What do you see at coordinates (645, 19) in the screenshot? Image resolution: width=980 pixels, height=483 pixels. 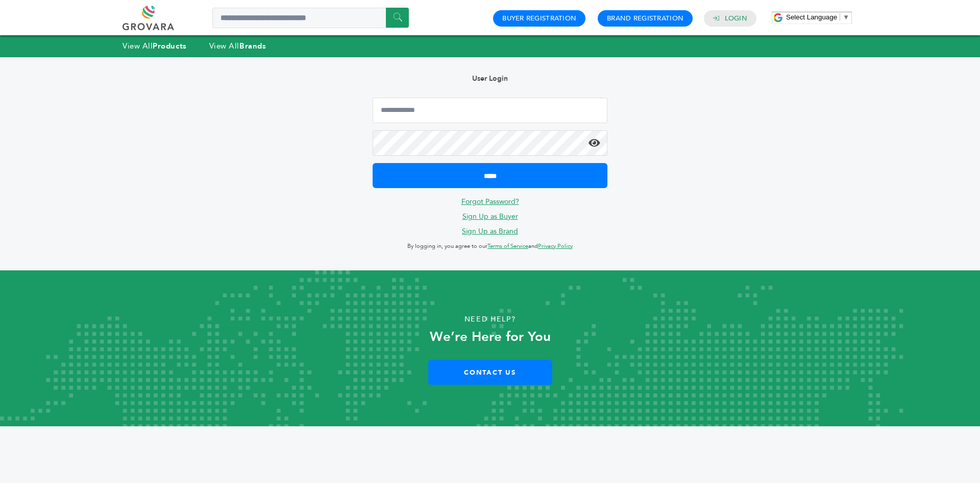 I see `a: Brand Registration` at bounding box center [645, 19].